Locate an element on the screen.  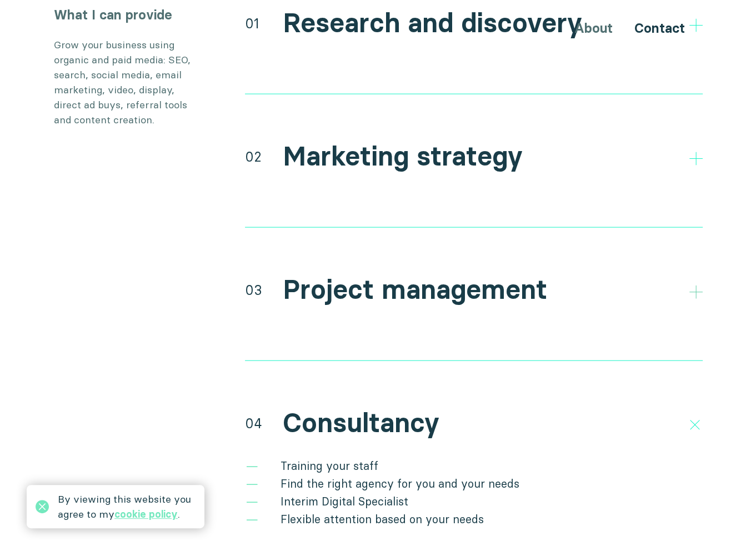
h3: What I can provide is located at coordinates (126, 15).